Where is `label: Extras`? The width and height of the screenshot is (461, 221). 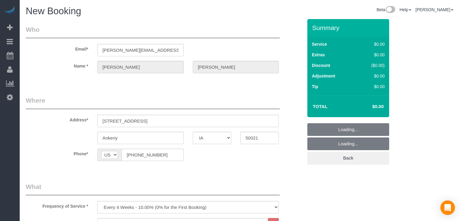
label: Extras is located at coordinates (318, 55).